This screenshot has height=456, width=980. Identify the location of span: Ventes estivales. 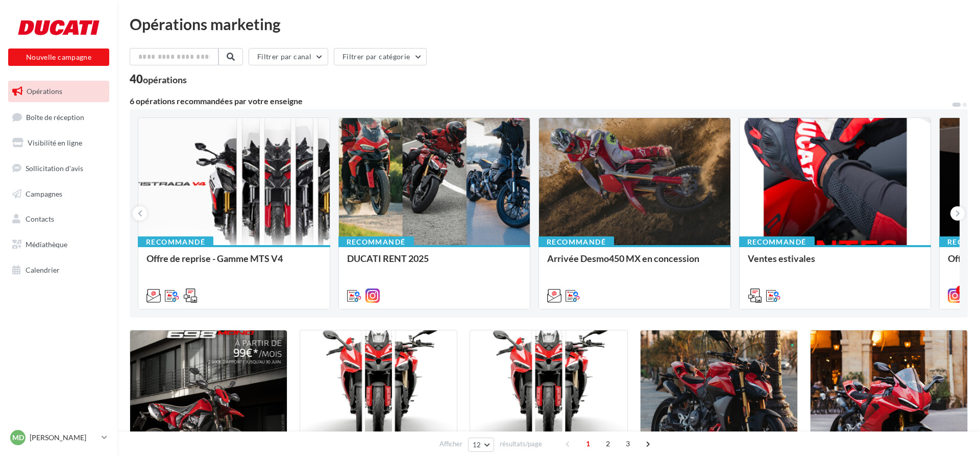
(781, 258).